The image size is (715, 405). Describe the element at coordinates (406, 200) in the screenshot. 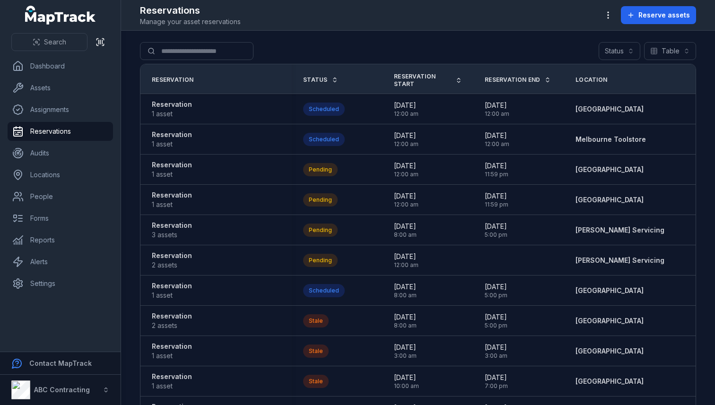

I see `time: 15/09/2025, 12:00:00 am` at that location.